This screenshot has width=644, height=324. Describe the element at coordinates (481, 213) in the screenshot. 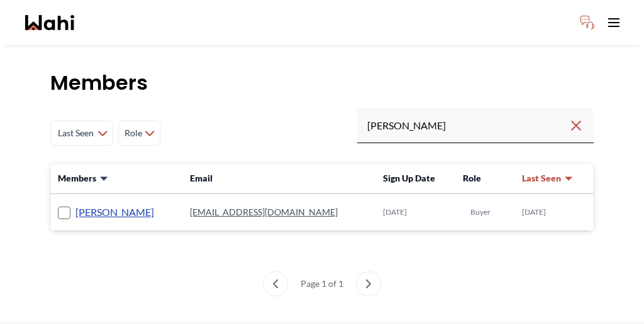

I see `span: Buyer` at that location.